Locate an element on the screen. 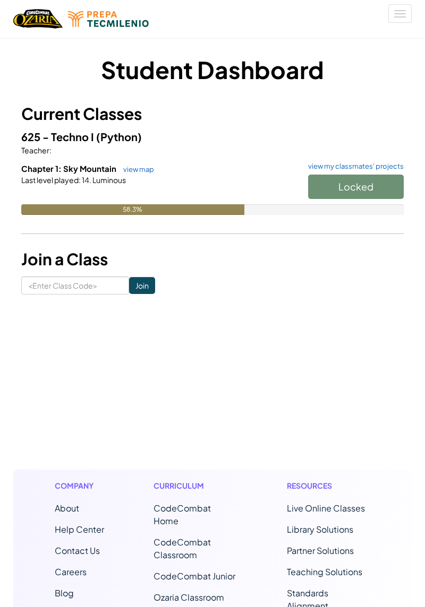 This screenshot has height=607, width=425. img: Tecmilenio logo is located at coordinates (108, 19).